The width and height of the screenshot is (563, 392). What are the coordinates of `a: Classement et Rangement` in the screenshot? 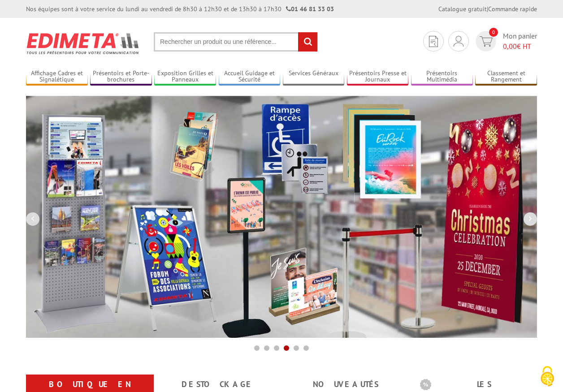 It's located at (506, 76).